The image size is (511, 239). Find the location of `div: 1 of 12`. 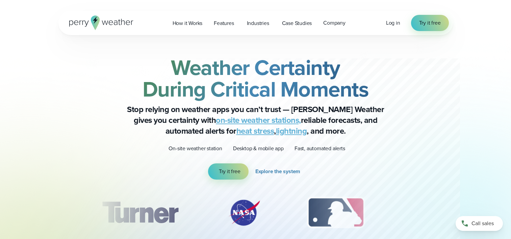

div: 1 of 12 is located at coordinates (140, 213).